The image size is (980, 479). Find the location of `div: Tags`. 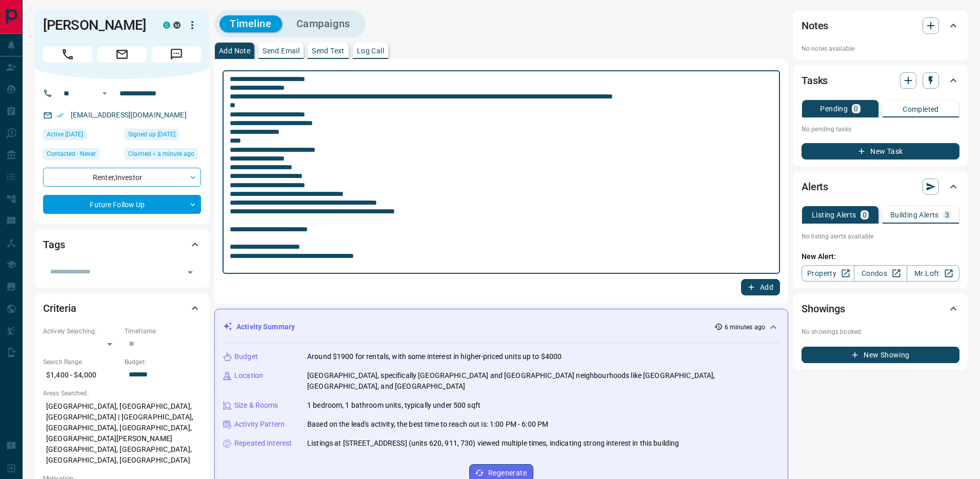

div: Tags is located at coordinates (122, 245).